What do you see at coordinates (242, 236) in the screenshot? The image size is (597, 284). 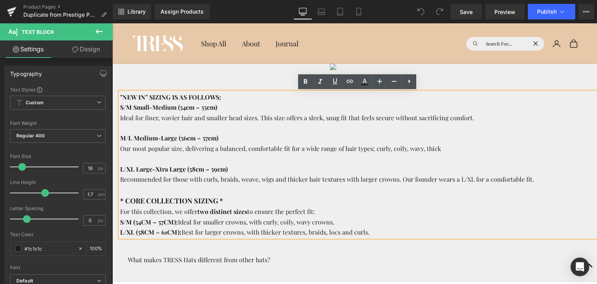 I see `p: What makes TRESS Hats different from other hats?` at bounding box center [242, 236].